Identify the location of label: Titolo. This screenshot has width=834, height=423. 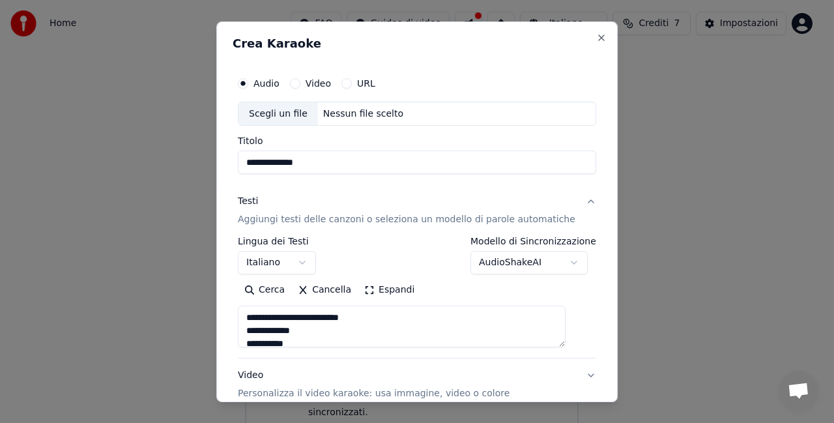
(417, 141).